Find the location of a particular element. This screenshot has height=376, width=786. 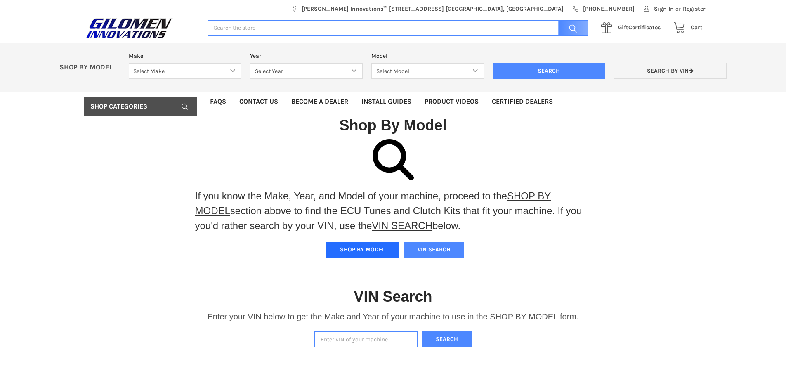

p: SHOP BY MODEL is located at coordinates (90, 67).